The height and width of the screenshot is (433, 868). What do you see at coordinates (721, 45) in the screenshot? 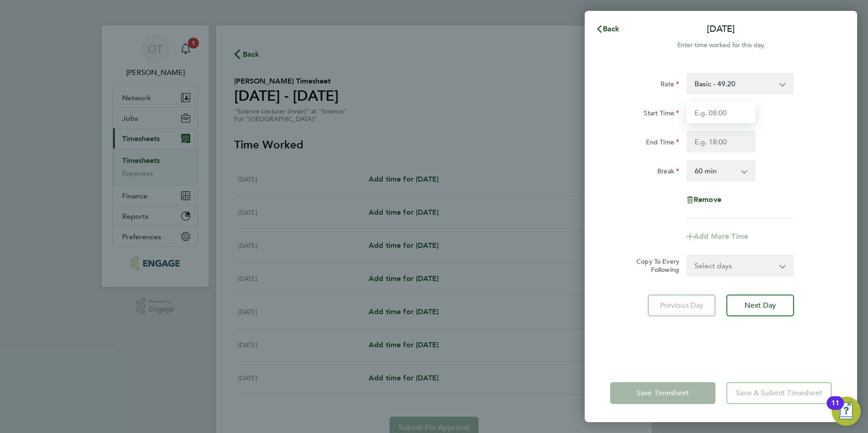
I see `div: Enter time worked for this day.` at bounding box center [721, 45].